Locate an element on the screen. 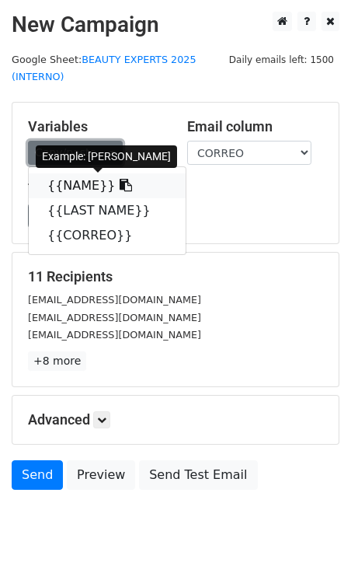 This screenshot has width=351, height=587. a: Copy/paste... is located at coordinates (75, 152).